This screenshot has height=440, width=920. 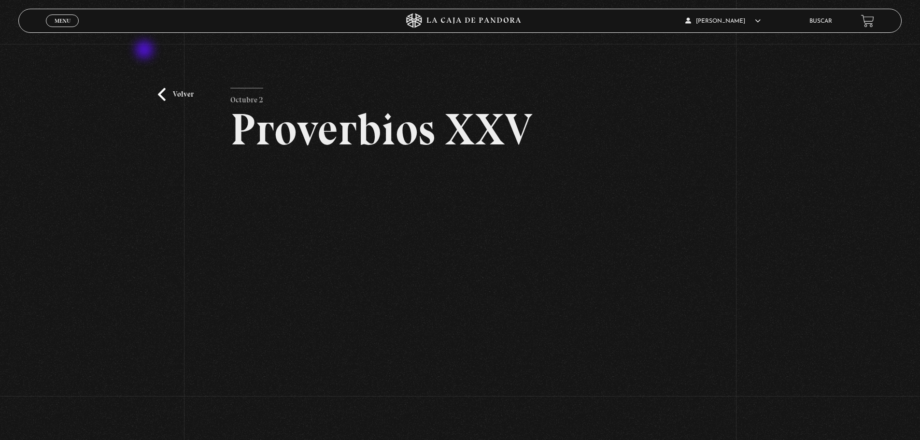 What do you see at coordinates (247, 98) in the screenshot?
I see `p: Octubre 2` at bounding box center [247, 98].